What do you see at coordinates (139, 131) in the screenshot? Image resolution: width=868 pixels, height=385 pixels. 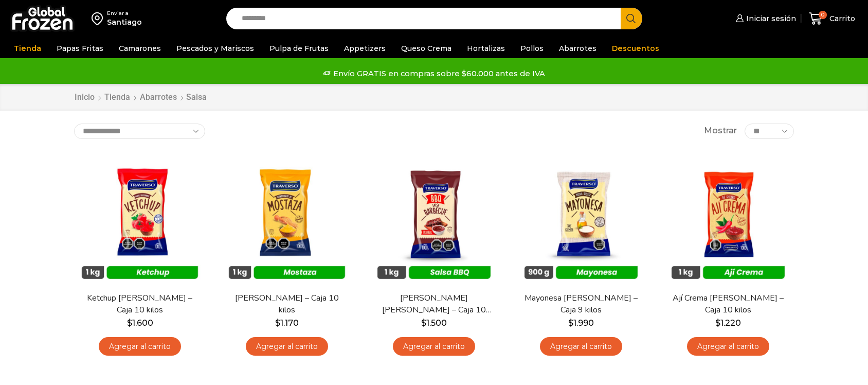 I see `select: Pedido de la tienda` at bounding box center [139, 131].